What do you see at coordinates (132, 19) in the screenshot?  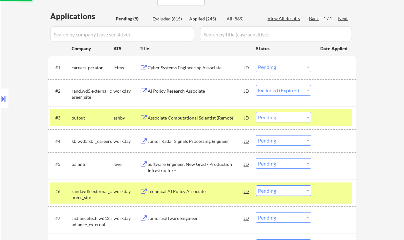 I see `div: Pending (9)` at bounding box center [132, 19].